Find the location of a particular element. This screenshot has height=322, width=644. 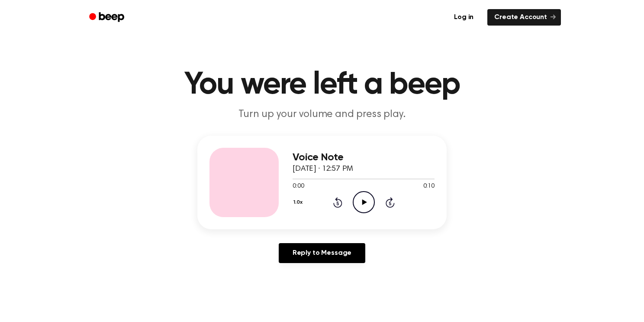

span: 0:00 is located at coordinates (298, 187).